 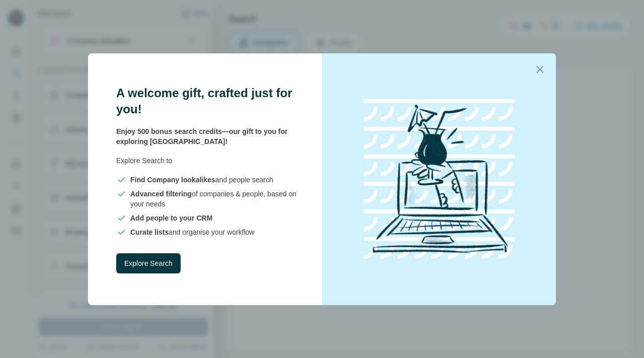 I want to click on span: Advanced filtering, so click(x=161, y=194).